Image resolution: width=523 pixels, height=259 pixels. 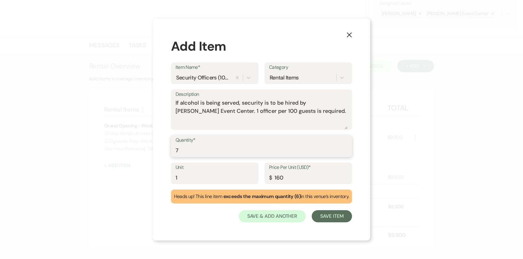 I want to click on label: Quantity*, so click(x=262, y=140).